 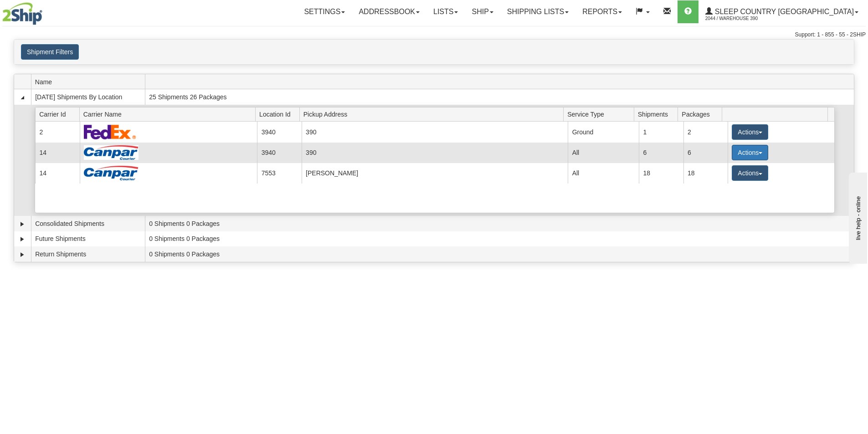 I want to click on td: Consolidated Shipments, so click(x=88, y=224).